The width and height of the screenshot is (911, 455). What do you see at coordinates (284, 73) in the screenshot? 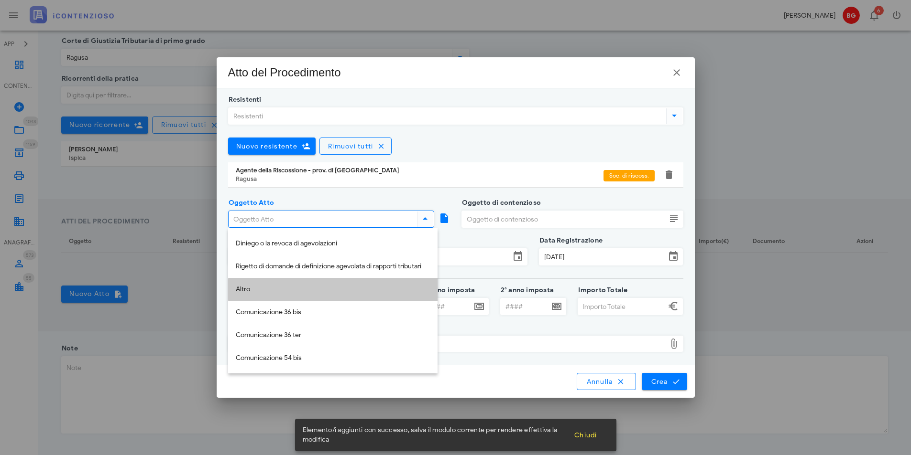
I see `div: Atto del Procedimento` at bounding box center [284, 73].